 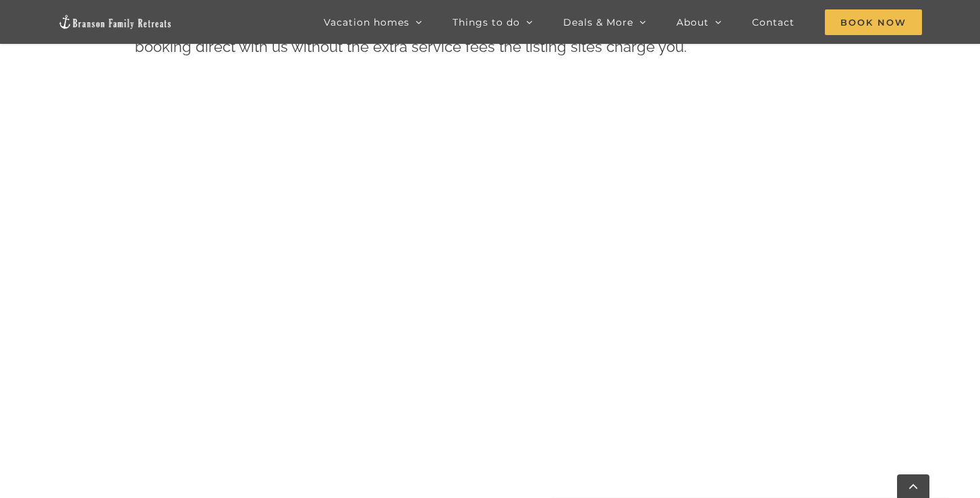 I want to click on span: Contact, so click(x=773, y=22).